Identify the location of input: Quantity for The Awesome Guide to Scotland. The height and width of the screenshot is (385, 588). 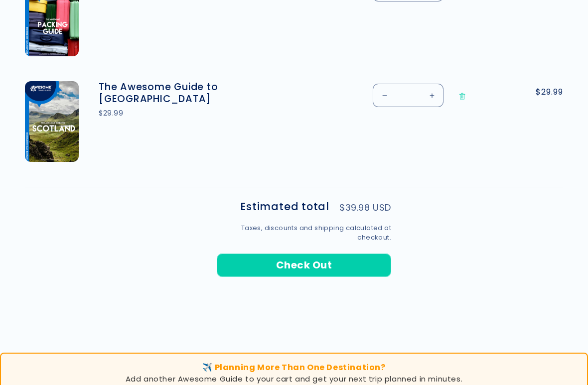
(408, 96).